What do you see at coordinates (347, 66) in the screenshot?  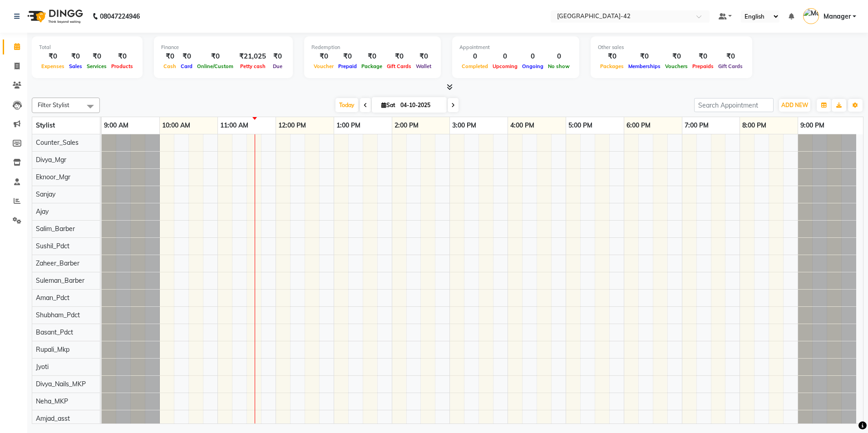 I see `span: Prepaid` at bounding box center [347, 66].